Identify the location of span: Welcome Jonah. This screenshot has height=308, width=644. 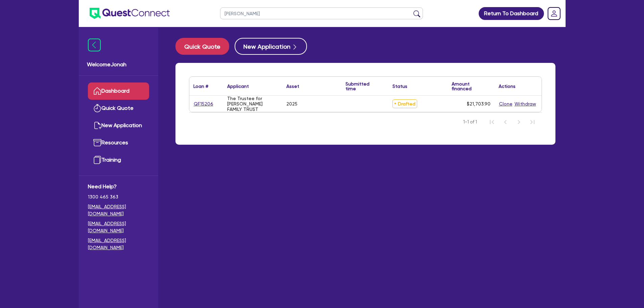
(118, 64).